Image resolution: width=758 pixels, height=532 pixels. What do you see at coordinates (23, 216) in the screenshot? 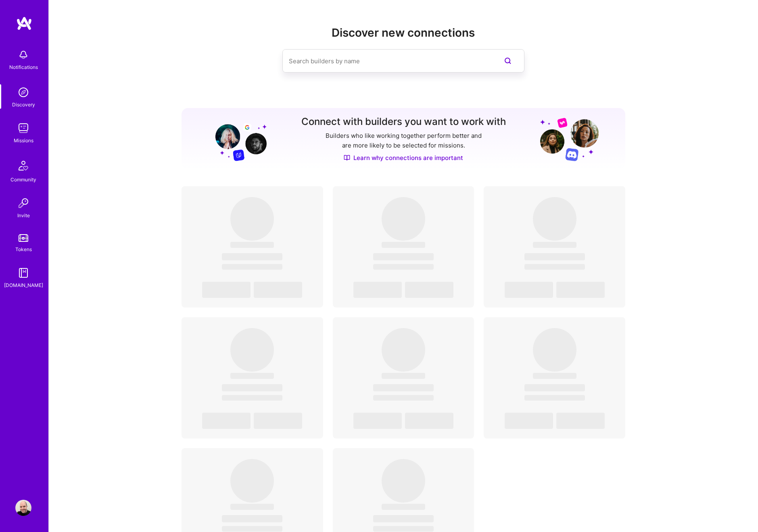
I see `div: Invite` at bounding box center [23, 216].